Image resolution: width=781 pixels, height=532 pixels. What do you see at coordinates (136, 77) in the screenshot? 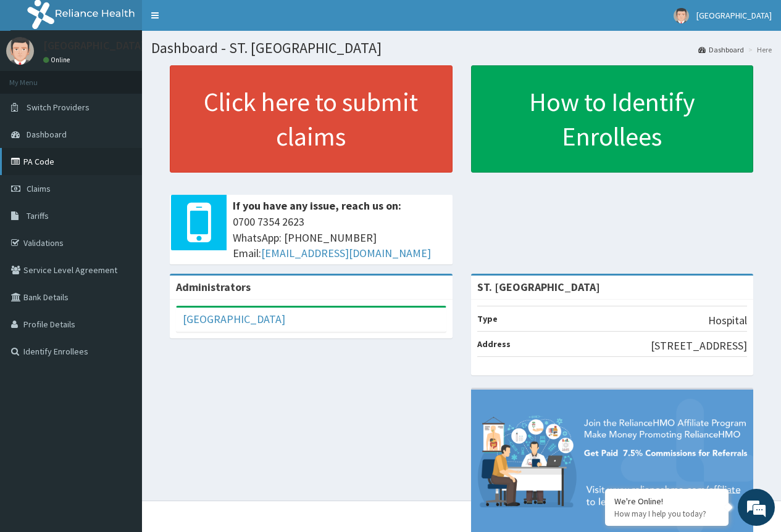
I see `div: Chat with us now` at bounding box center [136, 77].